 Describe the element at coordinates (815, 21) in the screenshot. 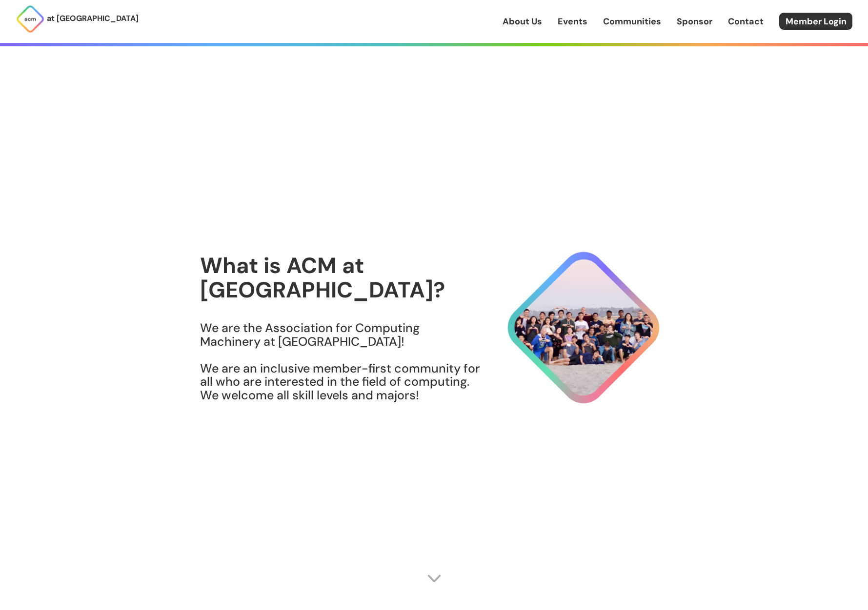

I see `a: Member Login` at that location.